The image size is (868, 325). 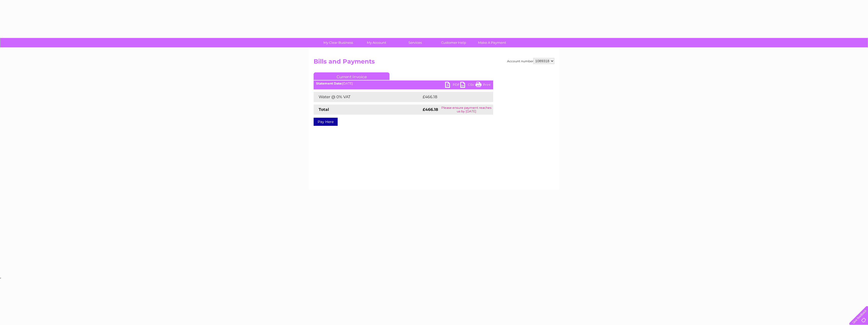 What do you see at coordinates (492, 42) in the screenshot?
I see `a: Make A Payment` at bounding box center [492, 42].